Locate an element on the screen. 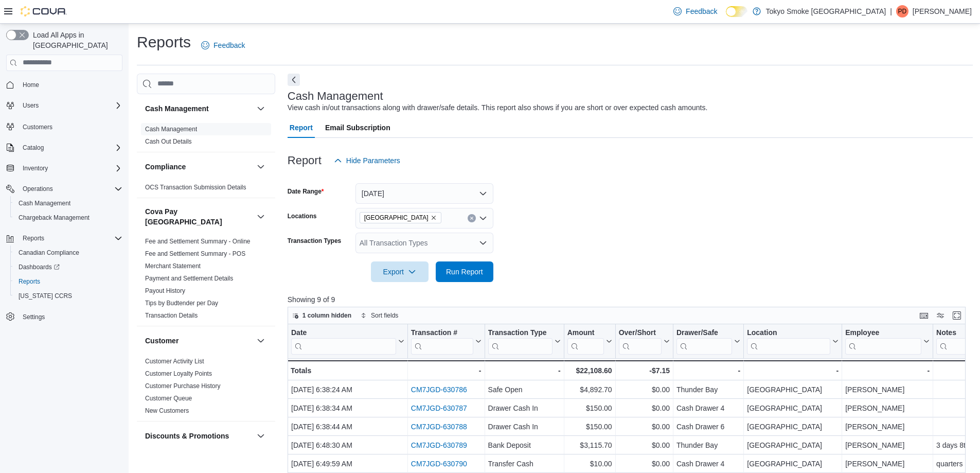 The width and height of the screenshot is (980, 473). a: Customer Purchase History is located at coordinates (183, 386).